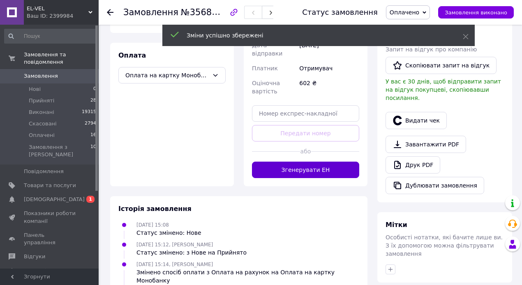  Describe the element at coordinates (61, 58) in the screenshot. I see `span: Замовлення та повідомлення` at that location.